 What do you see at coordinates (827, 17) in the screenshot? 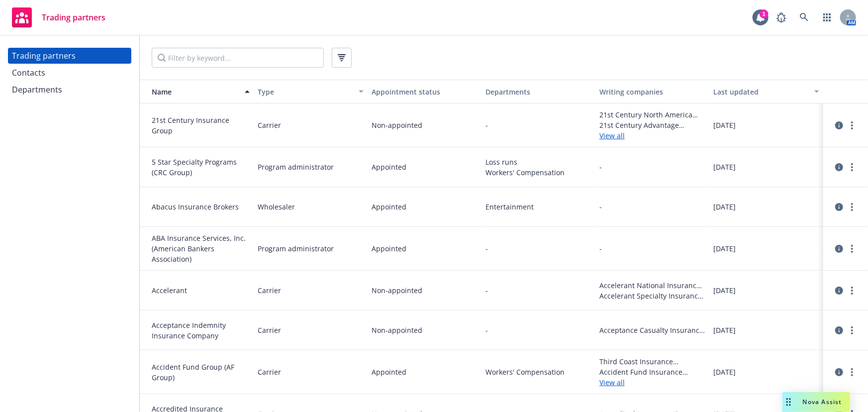
I see `a: Switch app` at bounding box center [827, 17].